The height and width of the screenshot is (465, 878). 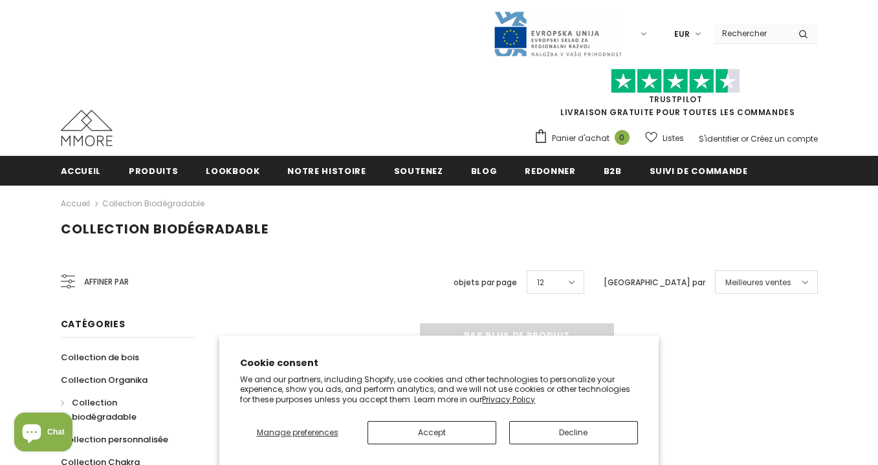 What do you see at coordinates (612, 171) in the screenshot?
I see `span: B2B` at bounding box center [612, 171].